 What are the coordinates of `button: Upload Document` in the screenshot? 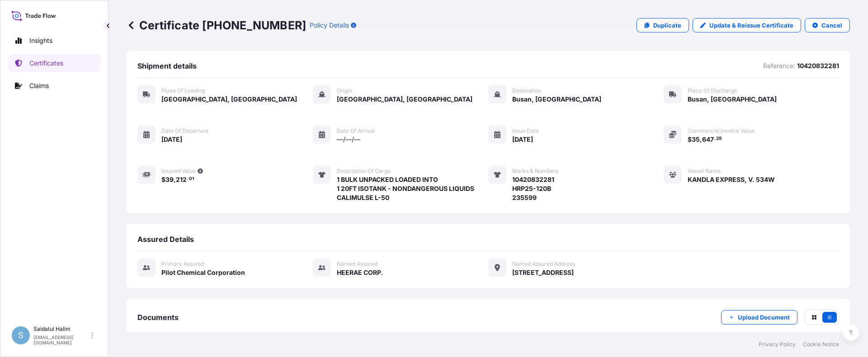 It's located at (759, 317).